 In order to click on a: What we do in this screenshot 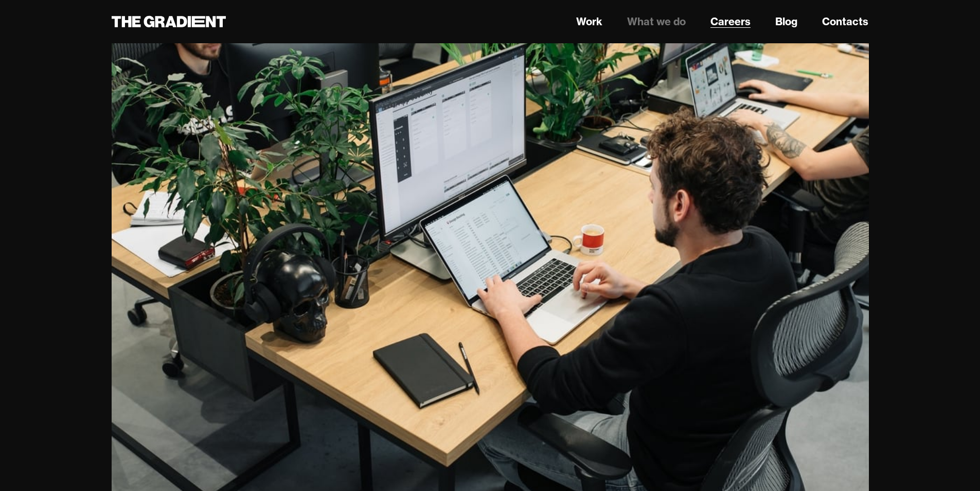, I will do `click(657, 21)`.